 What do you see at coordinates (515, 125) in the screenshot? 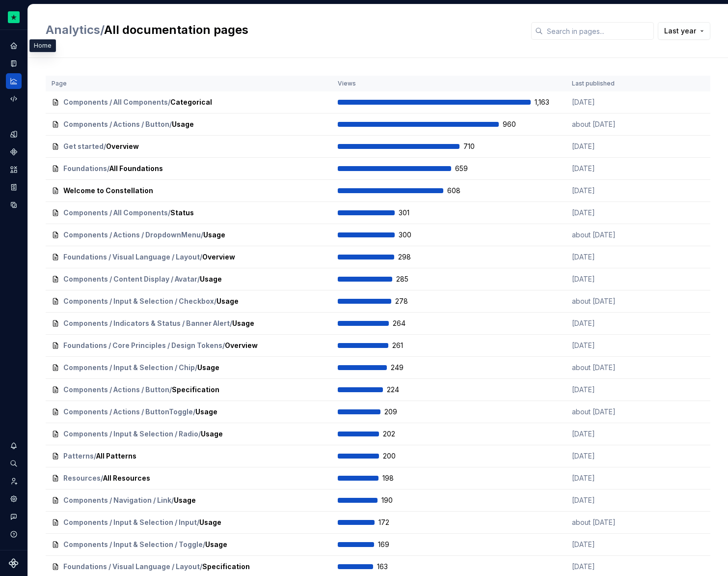
I see `span: 960` at bounding box center [515, 125].